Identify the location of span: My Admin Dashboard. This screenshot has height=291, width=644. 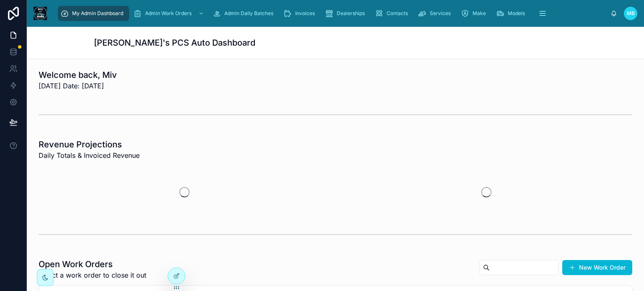
(97, 14).